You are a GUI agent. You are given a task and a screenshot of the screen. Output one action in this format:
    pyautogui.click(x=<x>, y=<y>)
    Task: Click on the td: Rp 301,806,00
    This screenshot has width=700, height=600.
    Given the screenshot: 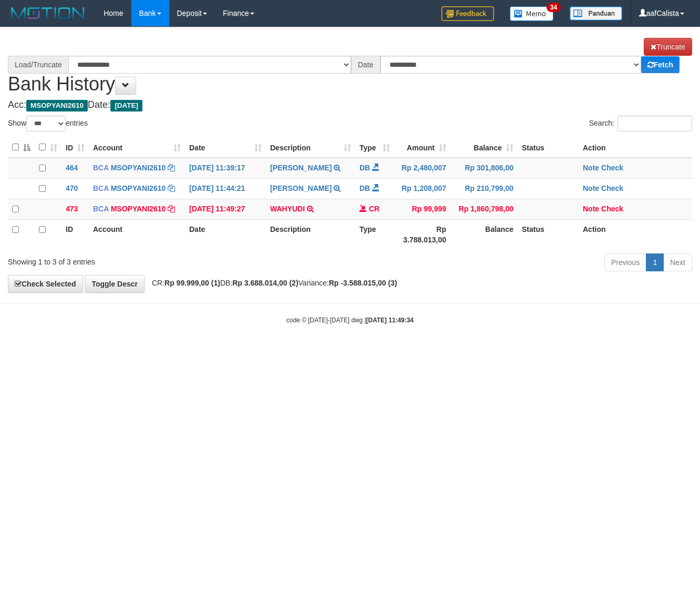 What is the action you would take?
    pyautogui.click(x=484, y=168)
    